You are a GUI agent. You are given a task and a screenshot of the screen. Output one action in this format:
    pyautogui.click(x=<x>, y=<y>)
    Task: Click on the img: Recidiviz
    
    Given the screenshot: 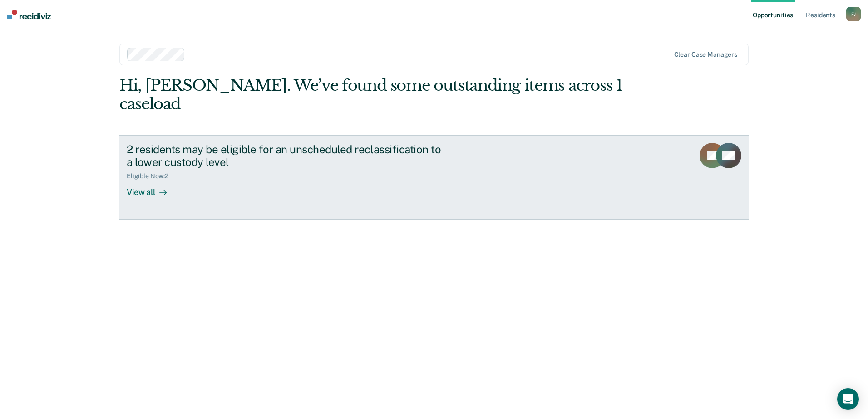 What is the action you would take?
    pyautogui.click(x=29, y=14)
    